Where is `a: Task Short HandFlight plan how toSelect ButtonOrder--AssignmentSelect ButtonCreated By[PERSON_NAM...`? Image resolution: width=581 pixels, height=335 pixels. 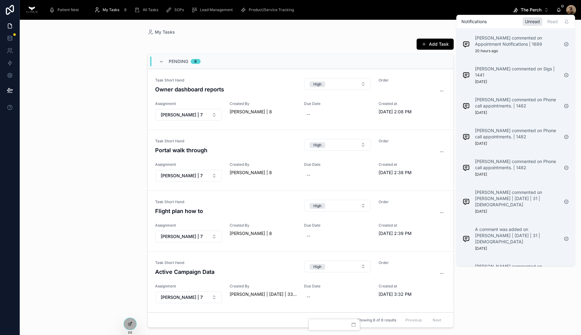
a: Task Short HandFlight plan how toSelect ButtonOrder--AssignmentSelect ButtonCreated By[PERSON_NAM... is located at coordinates (300, 221).